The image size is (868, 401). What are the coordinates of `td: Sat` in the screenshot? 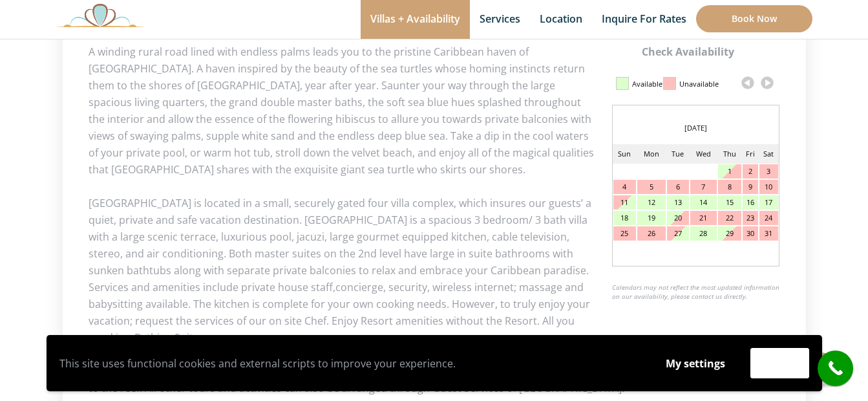 It's located at (769, 154).